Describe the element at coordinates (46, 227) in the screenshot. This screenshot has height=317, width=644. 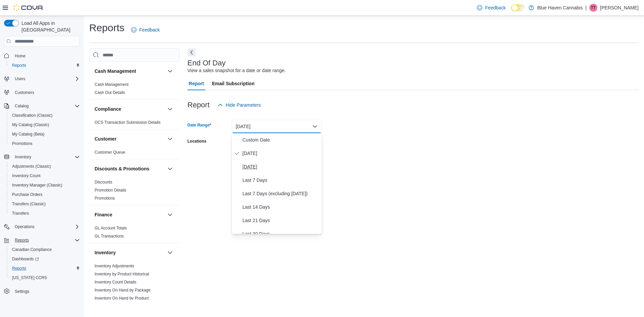
I see `span: Operations` at that location.